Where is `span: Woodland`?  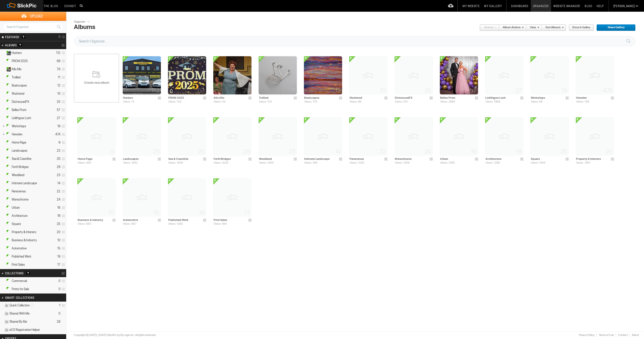 span: Woodland is located at coordinates (18, 175).